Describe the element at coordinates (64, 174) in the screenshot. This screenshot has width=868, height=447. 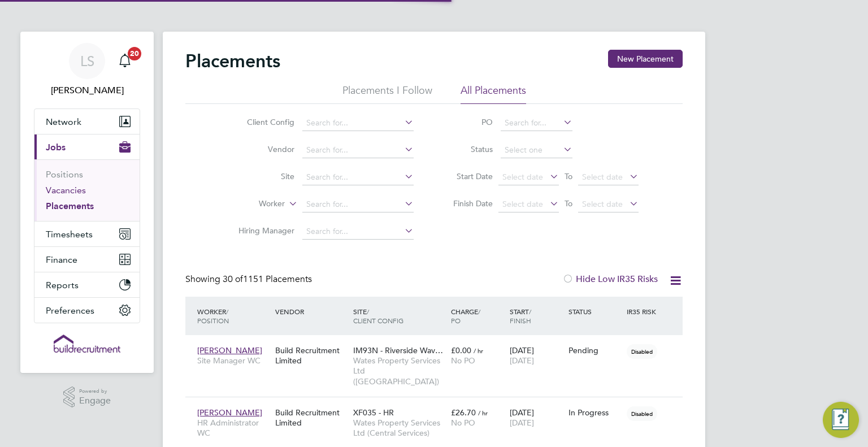
I see `a: Positions` at that location.